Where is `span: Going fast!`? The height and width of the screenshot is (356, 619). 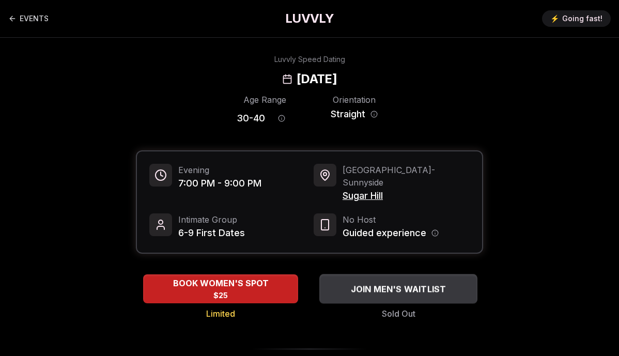 span: Going fast! is located at coordinates (582, 19).